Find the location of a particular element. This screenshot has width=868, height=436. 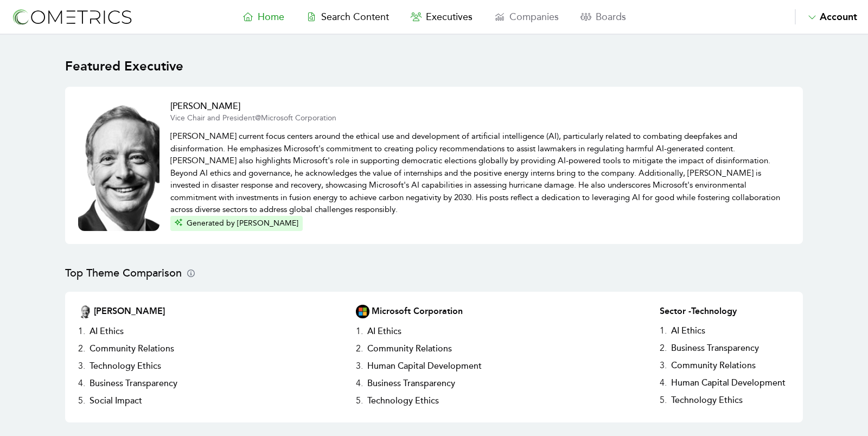

button: Account is located at coordinates (826, 17).